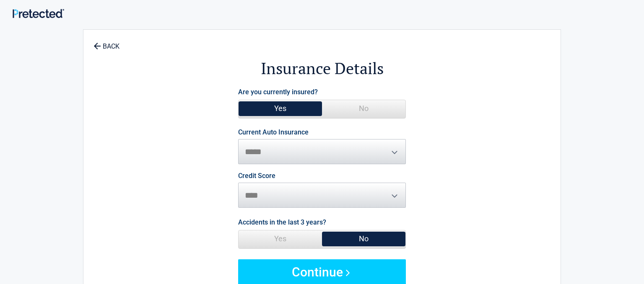 Image resolution: width=644 pixels, height=284 pixels. I want to click on label: Current Auto Insurance, so click(273, 132).